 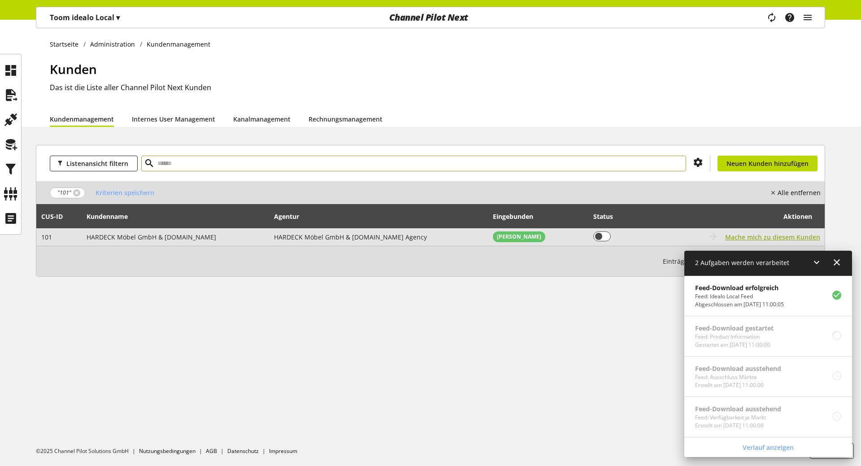 I want to click on span: "101", so click(x=64, y=193).